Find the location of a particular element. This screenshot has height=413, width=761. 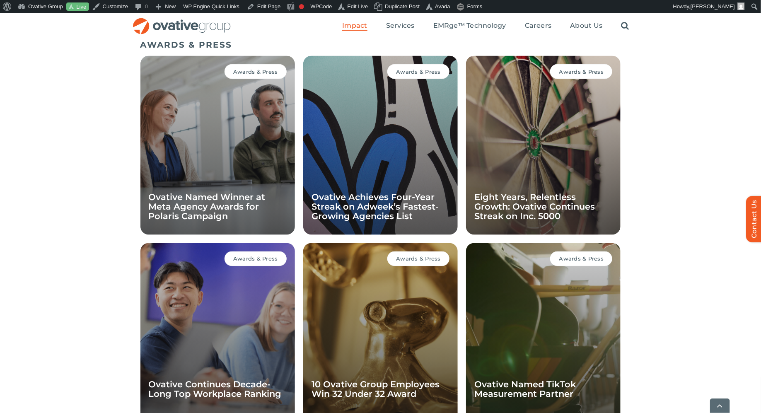

span: Impact is located at coordinates (355, 26).